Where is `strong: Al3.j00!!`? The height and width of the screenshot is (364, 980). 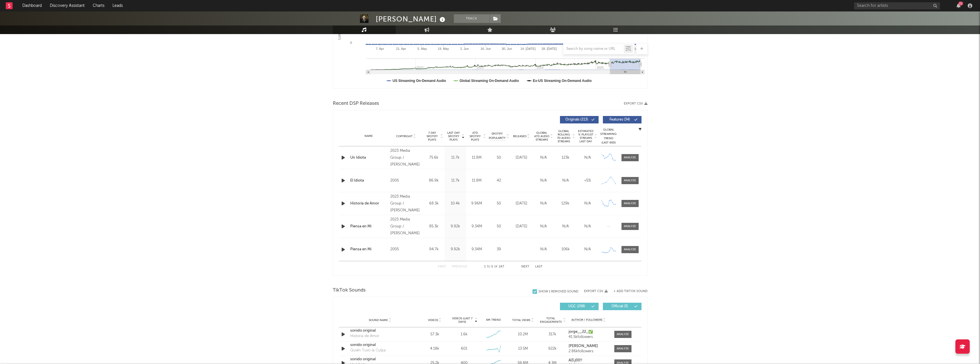
strong: Al3.j00!! is located at coordinates (576, 360).